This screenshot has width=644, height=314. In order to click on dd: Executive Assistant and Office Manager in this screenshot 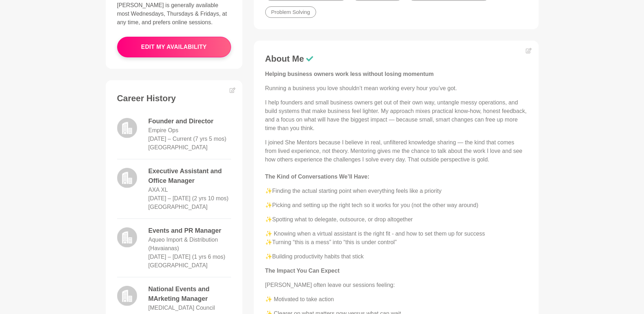, I will do `click(190, 176)`.